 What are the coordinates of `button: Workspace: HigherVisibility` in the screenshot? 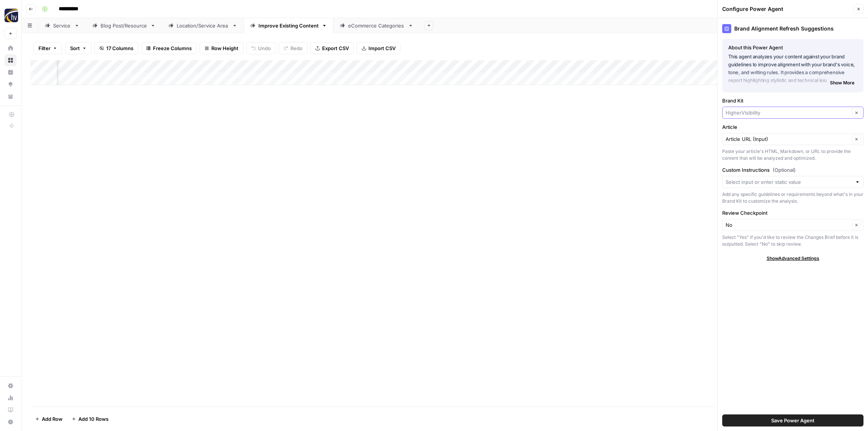 It's located at (10, 15).